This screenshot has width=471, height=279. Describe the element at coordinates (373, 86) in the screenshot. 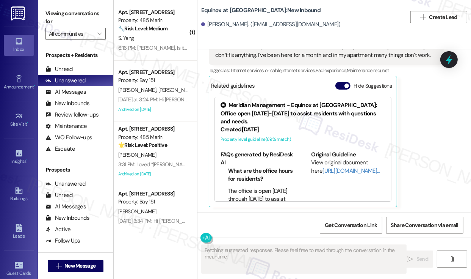

I see `label: Hide Suggestions` at that location.